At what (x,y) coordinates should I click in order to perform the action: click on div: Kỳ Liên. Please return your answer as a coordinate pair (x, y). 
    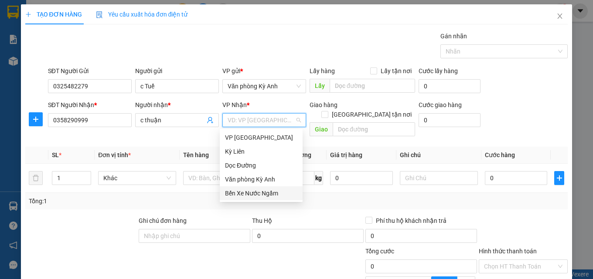
    Looking at the image, I should click on (261, 152).